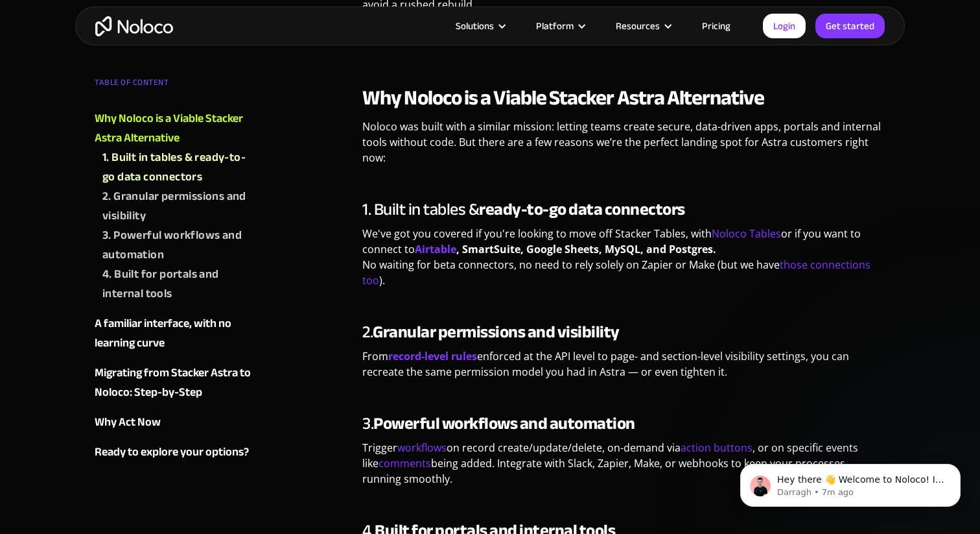 Image resolution: width=980 pixels, height=534 pixels. What do you see at coordinates (140, 44) in the screenshot?
I see `p: Hey there 👋 Welcome to Noloco! If you have any questions, just reply to this message. [GEOGRAPHIC...` at bounding box center [140, 44].